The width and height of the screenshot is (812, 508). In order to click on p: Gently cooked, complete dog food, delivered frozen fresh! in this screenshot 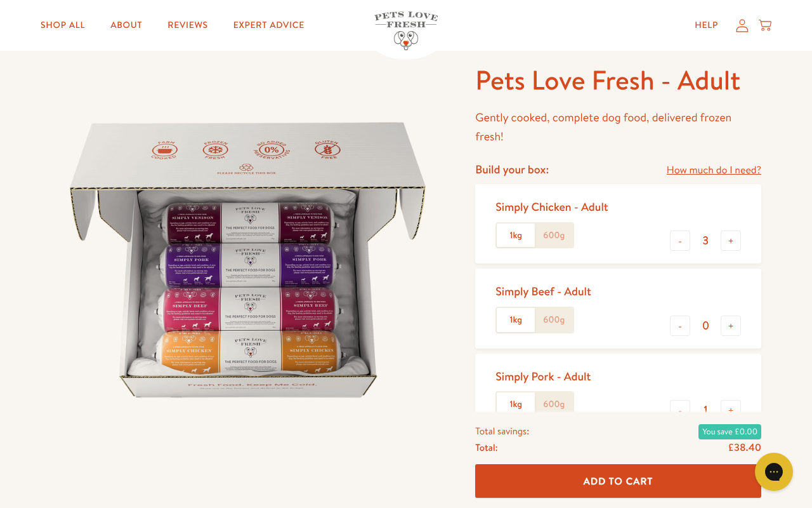, I will do `click(618, 127)`.